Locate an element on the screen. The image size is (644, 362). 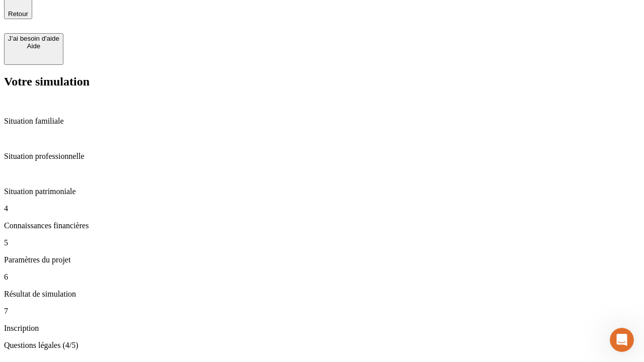
p: Résultat de simulation is located at coordinates (322, 294).